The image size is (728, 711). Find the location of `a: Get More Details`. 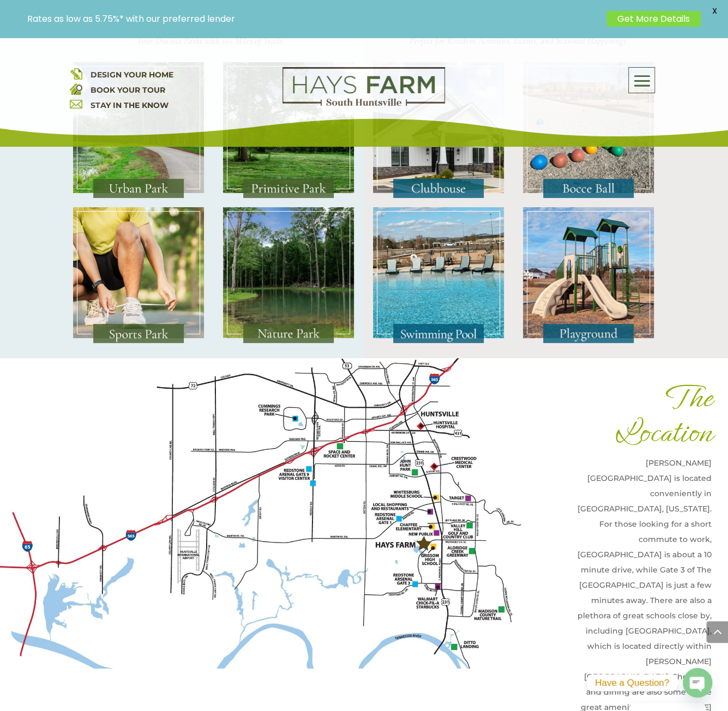

a: Get More Details is located at coordinates (653, 18).